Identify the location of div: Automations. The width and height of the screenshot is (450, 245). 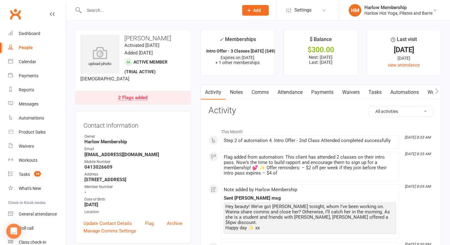
(31, 118).